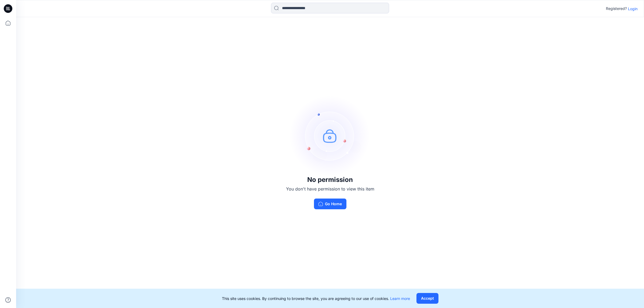 The image size is (644, 308). What do you see at coordinates (633, 9) in the screenshot?
I see `p: Login` at bounding box center [633, 9].